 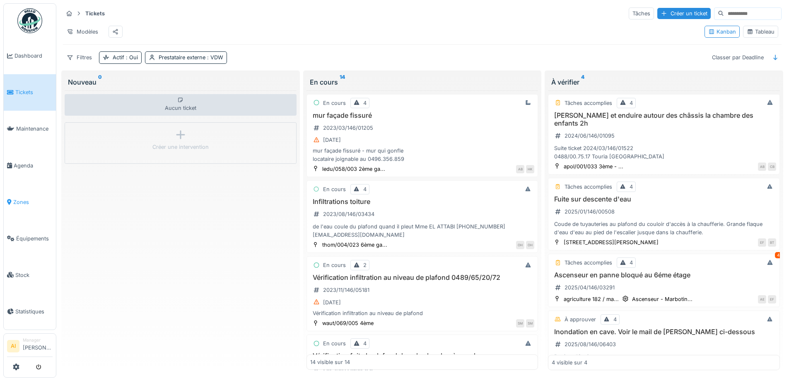 I want to click on div: Aucun ticket, so click(x=181, y=105).